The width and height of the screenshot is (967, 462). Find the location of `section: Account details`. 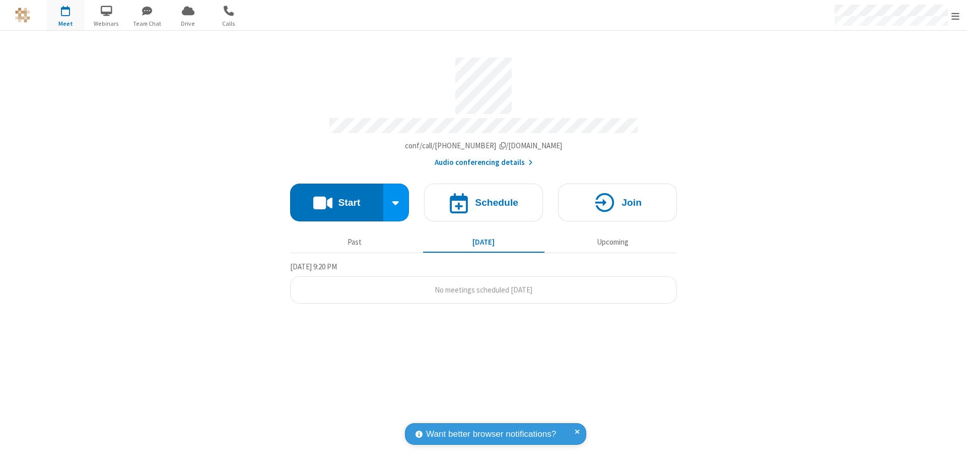

section: Account details is located at coordinates (484, 109).